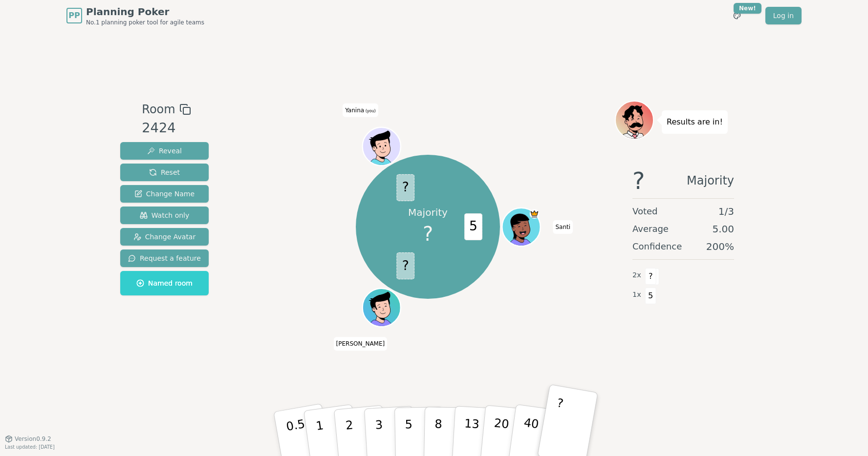  Describe the element at coordinates (164, 283) in the screenshot. I see `span: Named room` at that location.